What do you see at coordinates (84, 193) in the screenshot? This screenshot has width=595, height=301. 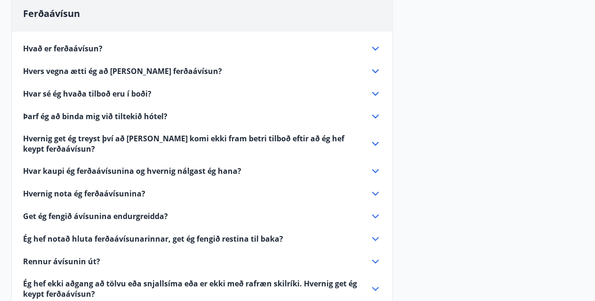 I see `span: Hvernig nota ég ferðaávísunina?` at bounding box center [84, 193].